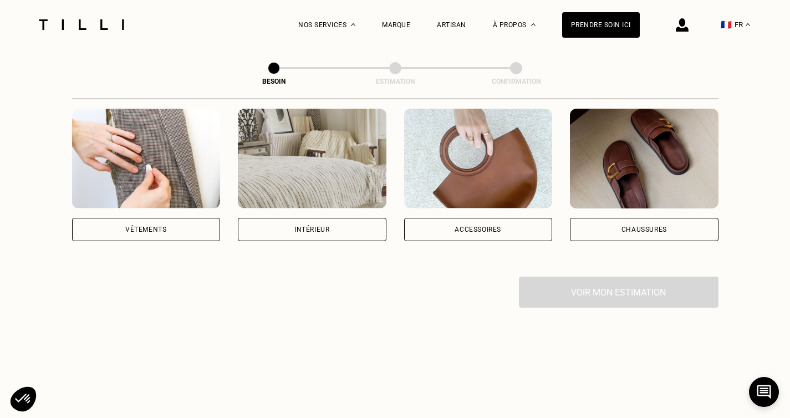 This screenshot has height=418, width=790. What do you see at coordinates (601, 25) in the screenshot?
I see `div: Prendre soin ici` at bounding box center [601, 25].